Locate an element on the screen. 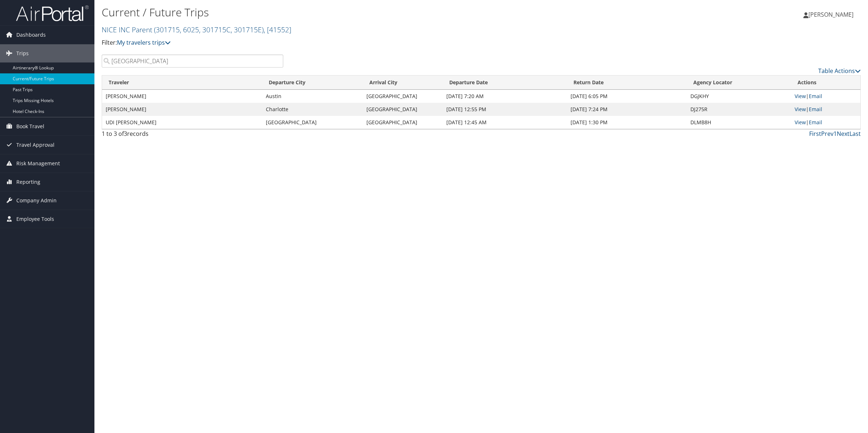 Image resolution: width=868 pixels, height=433 pixels. span: Book Travel is located at coordinates (30, 127).